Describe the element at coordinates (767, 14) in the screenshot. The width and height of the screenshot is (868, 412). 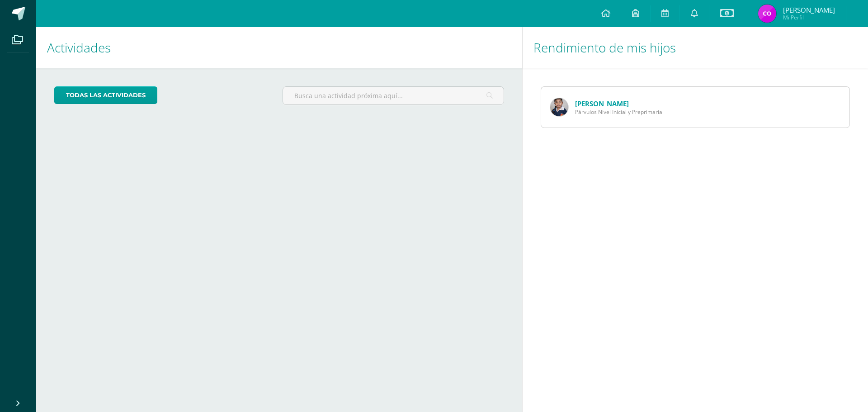
I see `img: cda84368f7be8c38a7b73e8aa07672d3.png` at that location.